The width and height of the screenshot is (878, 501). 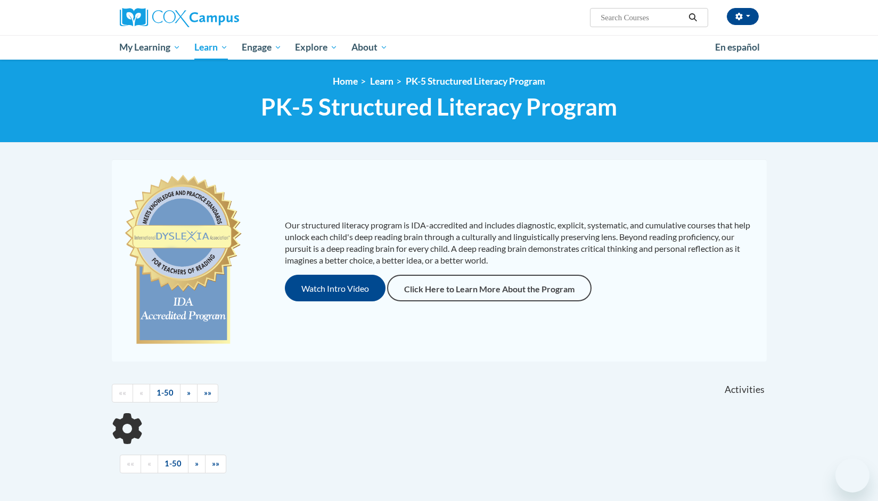 I want to click on a: About, so click(x=370, y=47).